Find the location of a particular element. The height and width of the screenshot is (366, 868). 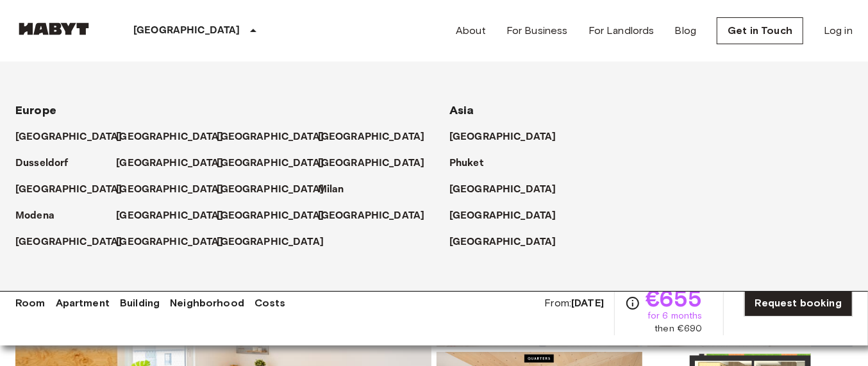

span: then €690 is located at coordinates (678, 329).